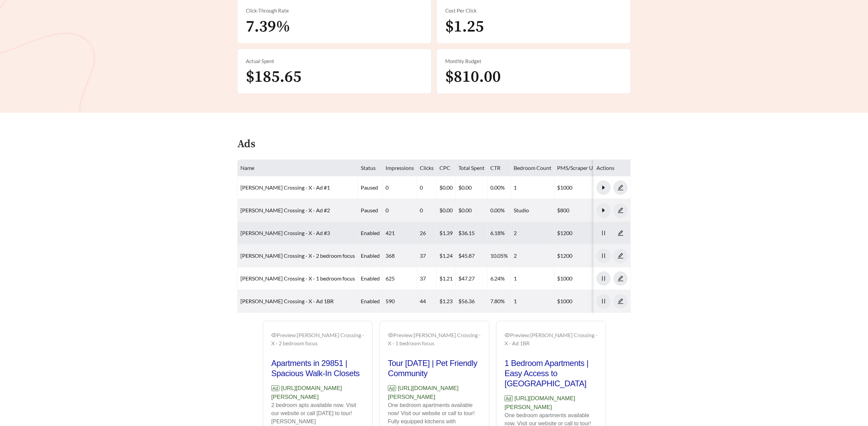 Image resolution: width=868 pixels, height=426 pixels. What do you see at coordinates (399, 168) in the screenshot?
I see `th: Impressions` at bounding box center [399, 168].